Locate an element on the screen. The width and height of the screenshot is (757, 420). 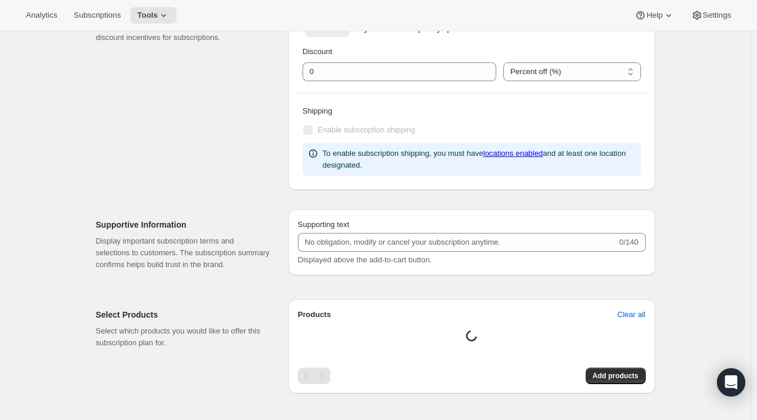
input: No obligation, modify or cancel your subscription anytime. is located at coordinates (457, 242).